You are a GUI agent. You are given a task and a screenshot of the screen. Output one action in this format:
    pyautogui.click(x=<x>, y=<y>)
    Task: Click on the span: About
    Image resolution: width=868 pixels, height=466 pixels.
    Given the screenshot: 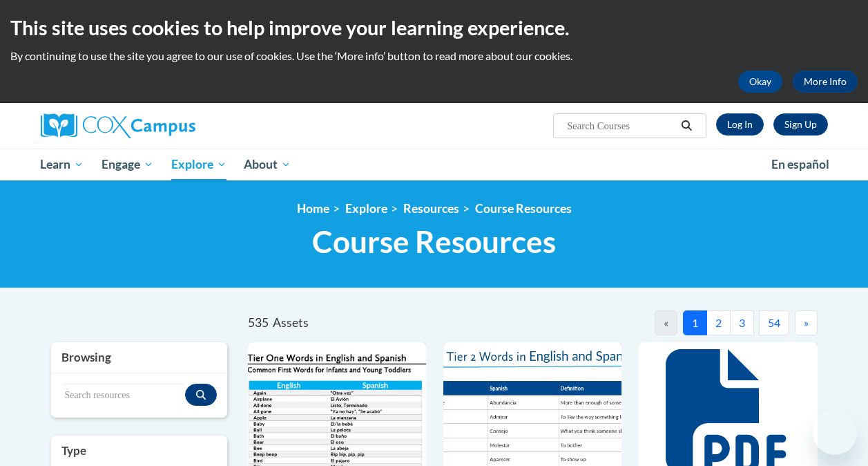 What is the action you would take?
    pyautogui.click(x=267, y=165)
    